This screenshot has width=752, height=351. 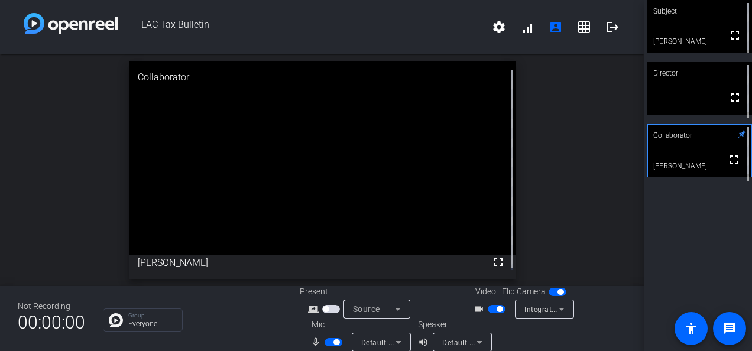 What do you see at coordinates (359, 291) in the screenshot?
I see `div: Present` at bounding box center [359, 291].